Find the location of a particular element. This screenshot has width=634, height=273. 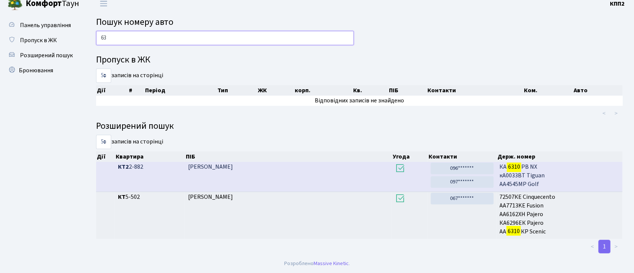

span: Пошук номеру авто is located at coordinates (135, 22).